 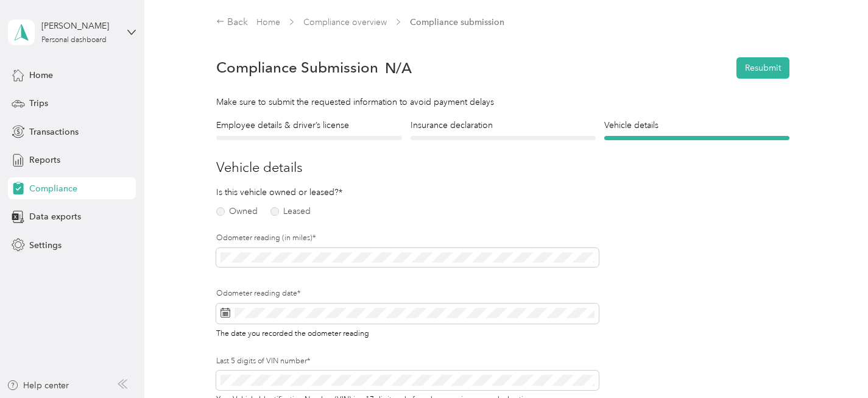 What do you see at coordinates (503, 102) in the screenshot?
I see `div: Make sure to submit the requested information to avoid payment delays` at bounding box center [503, 102].